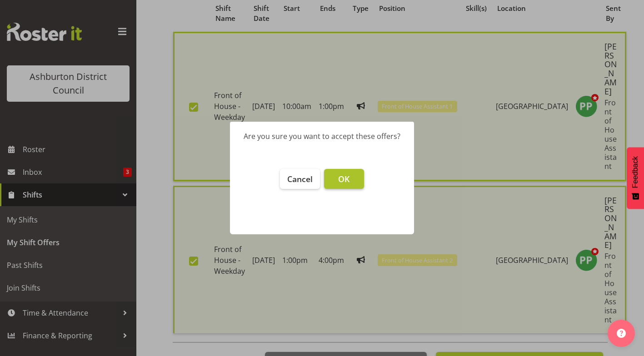 This screenshot has height=356, width=644. Describe the element at coordinates (635, 172) in the screenshot. I see `span: Feedback` at that location.